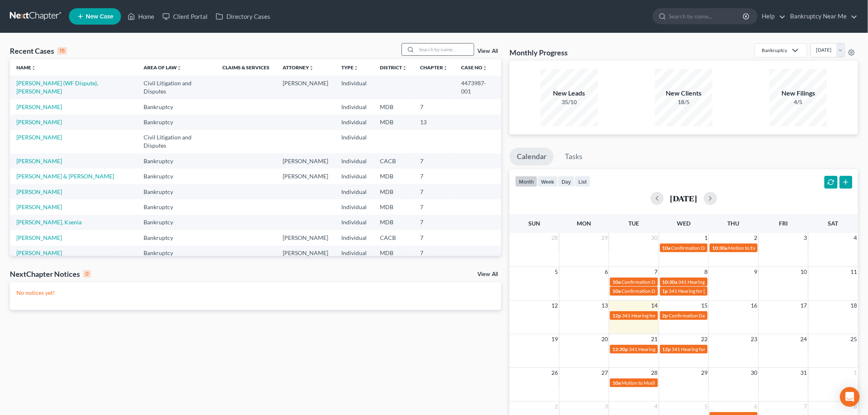 Image resolution: width=868 pixels, height=415 pixels. Describe the element at coordinates (534, 223) in the screenshot. I see `span: Sun` at that location.